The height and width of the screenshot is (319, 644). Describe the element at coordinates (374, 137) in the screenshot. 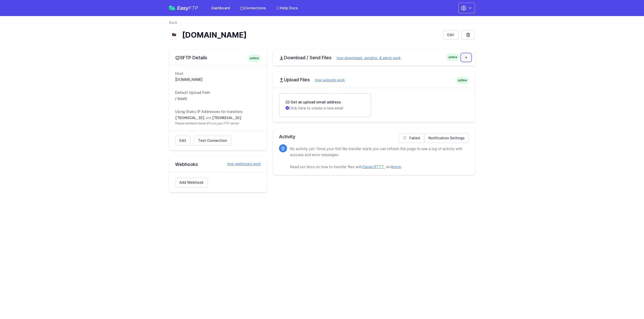

I see `h2: Activity` at that location.